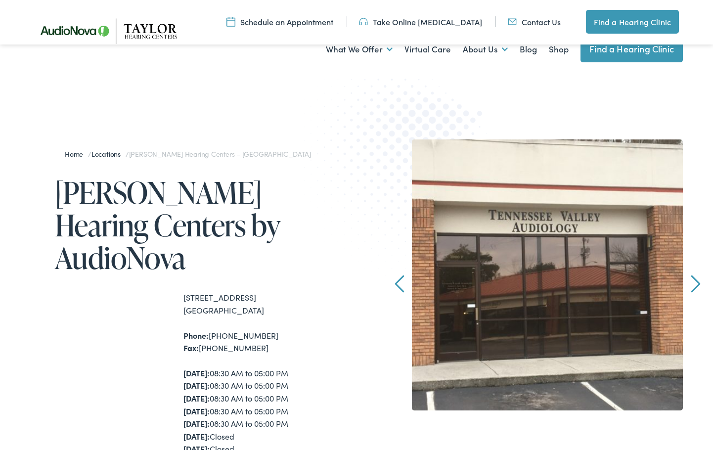 The width and height of the screenshot is (713, 450). I want to click on a: 5, so click(607, 433).